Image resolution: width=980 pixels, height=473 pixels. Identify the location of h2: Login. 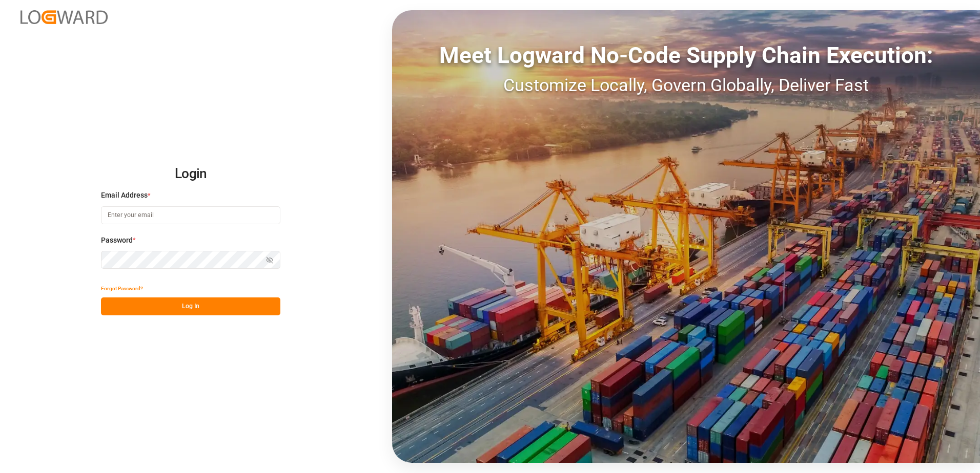
(191, 174).